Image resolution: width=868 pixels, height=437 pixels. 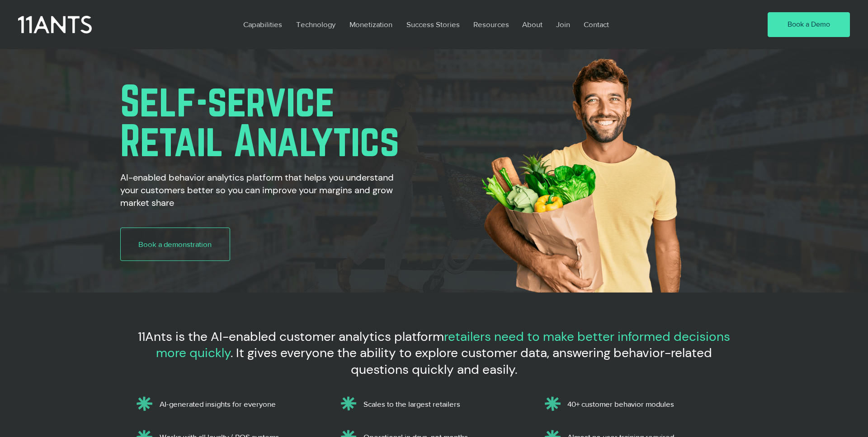 What do you see at coordinates (263, 24) in the screenshot?
I see `a: Capabilities` at bounding box center [263, 24].